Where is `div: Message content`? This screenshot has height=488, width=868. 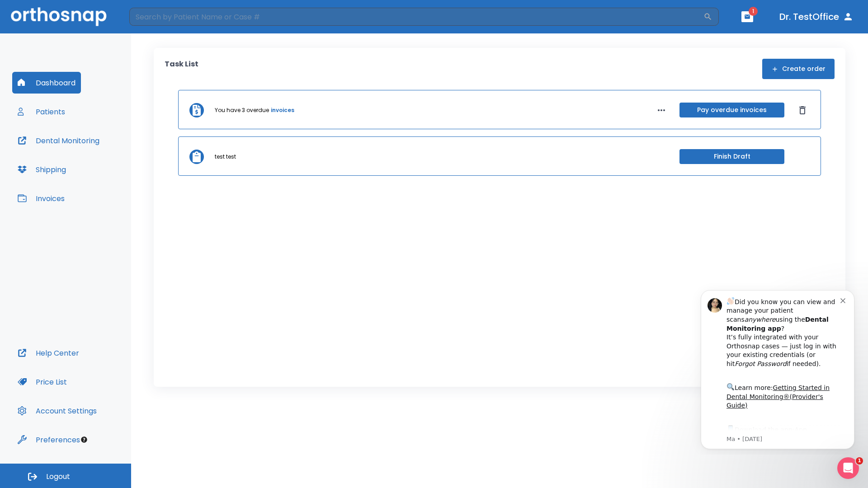 div: Message content is located at coordinates (96, 82).